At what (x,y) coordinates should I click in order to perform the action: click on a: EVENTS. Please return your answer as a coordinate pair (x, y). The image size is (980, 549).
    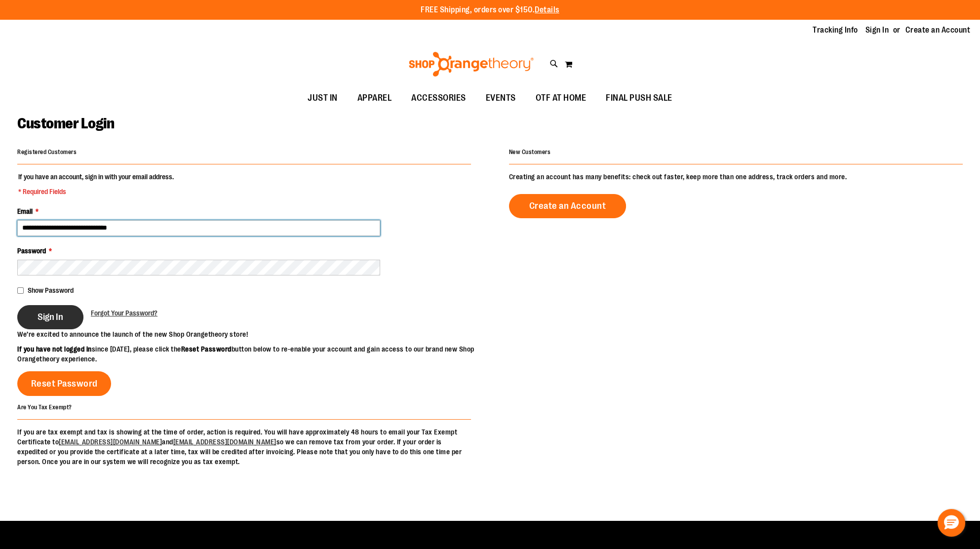
    Looking at the image, I should click on (501, 98).